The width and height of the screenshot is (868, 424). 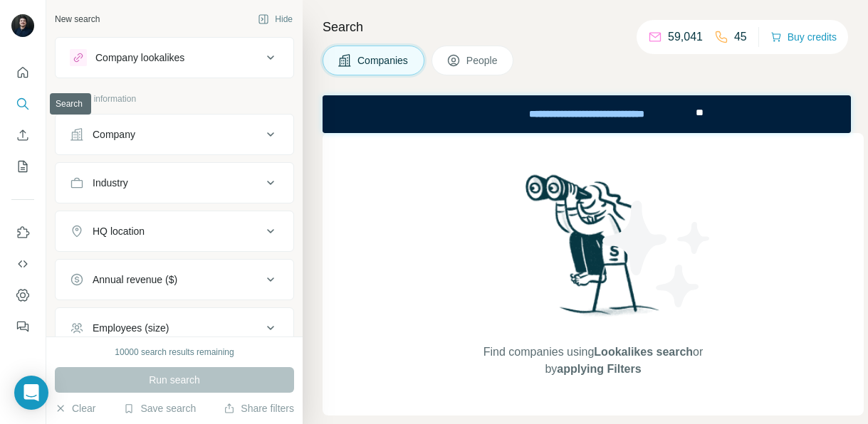 What do you see at coordinates (593, 250) in the screenshot?
I see `img: Surfe Illustration - Woman searching with binoculars` at bounding box center [593, 250].